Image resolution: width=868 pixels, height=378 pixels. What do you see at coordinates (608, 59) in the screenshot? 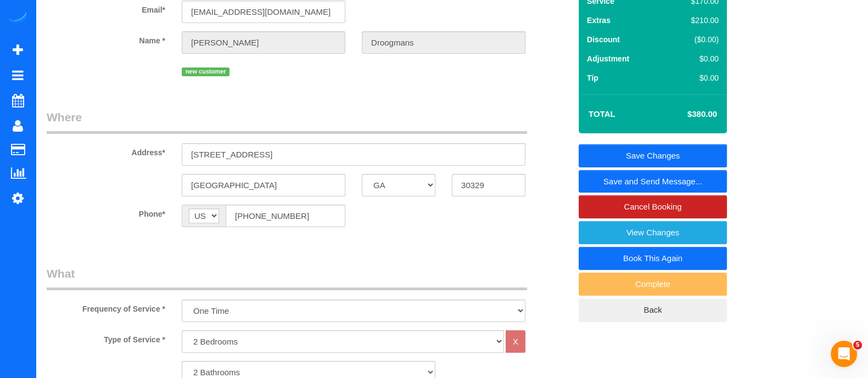
I see `label: Adjustment` at bounding box center [608, 59].